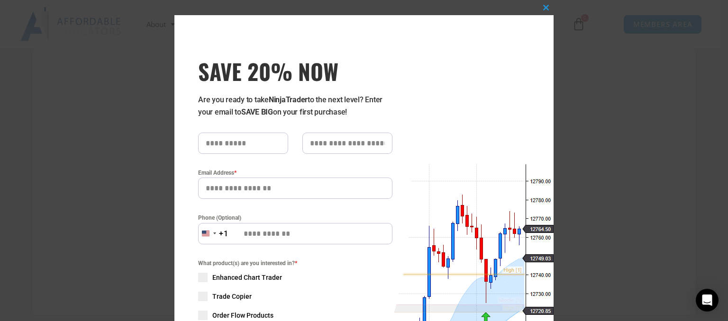 This screenshot has width=728, height=321. What do you see at coordinates (295, 173) in the screenshot?
I see `label: Email Address` at bounding box center [295, 173].